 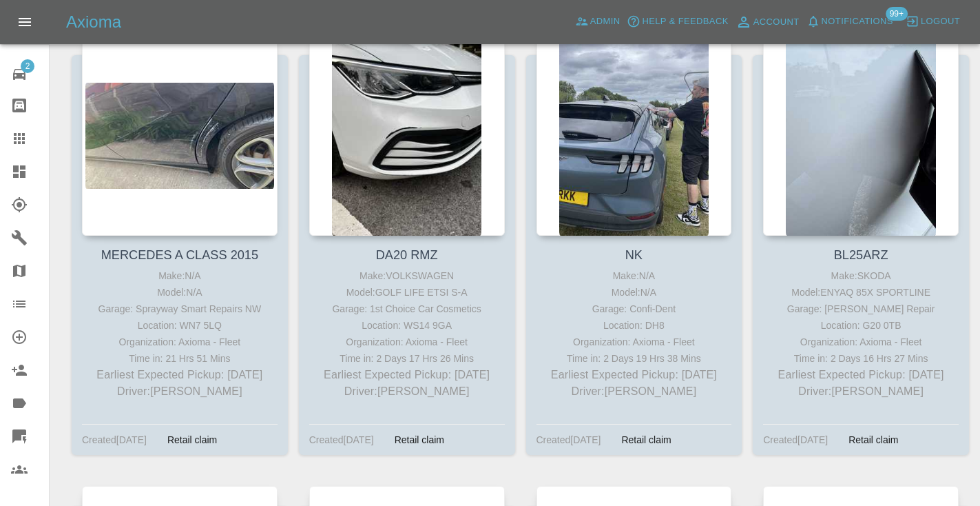 What do you see at coordinates (940, 21) in the screenshot?
I see `span: Logout` at bounding box center [940, 21].